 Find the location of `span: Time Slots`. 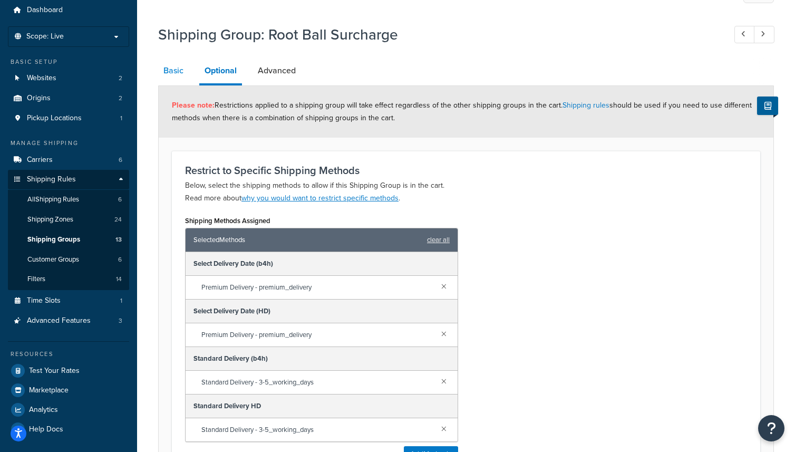

span: Time Slots is located at coordinates (44, 300).